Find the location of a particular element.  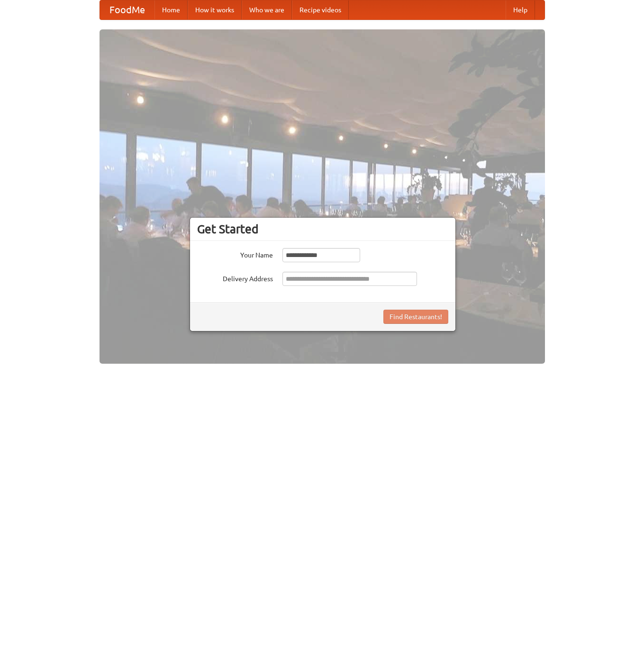

a: Home is located at coordinates (171, 10).